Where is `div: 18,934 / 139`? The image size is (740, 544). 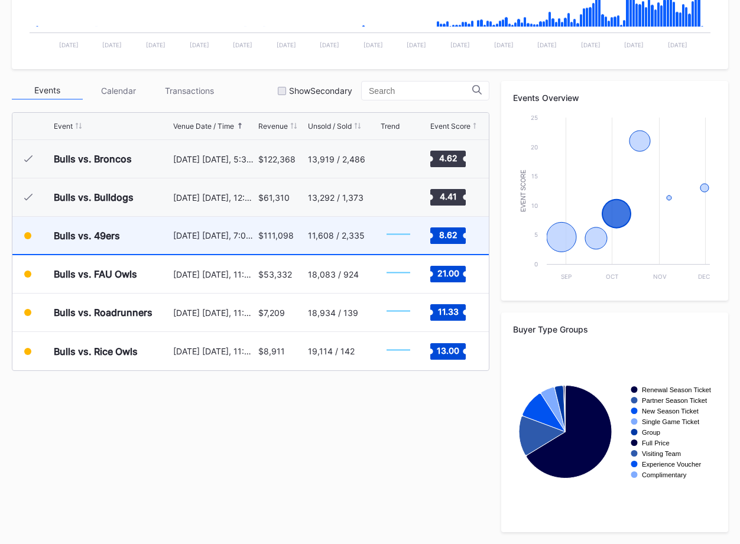 div: 18,934 / 139 is located at coordinates (333, 313).